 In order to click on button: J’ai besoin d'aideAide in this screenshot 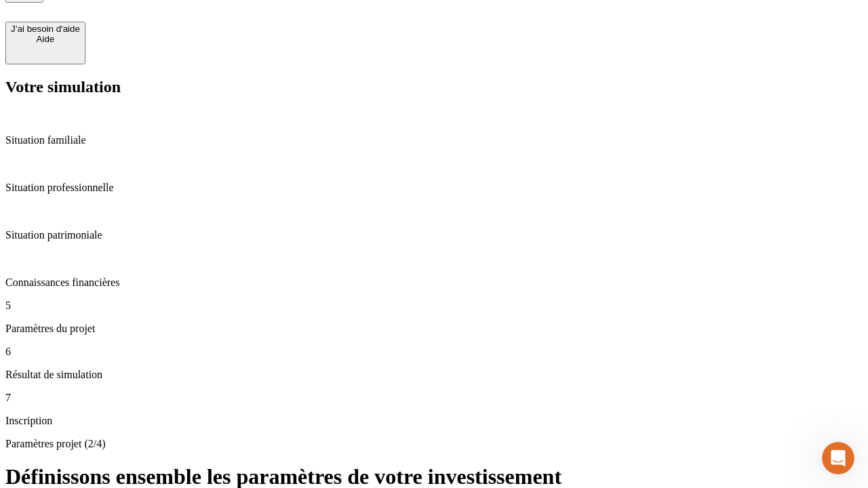, I will do `click(46, 43)`.